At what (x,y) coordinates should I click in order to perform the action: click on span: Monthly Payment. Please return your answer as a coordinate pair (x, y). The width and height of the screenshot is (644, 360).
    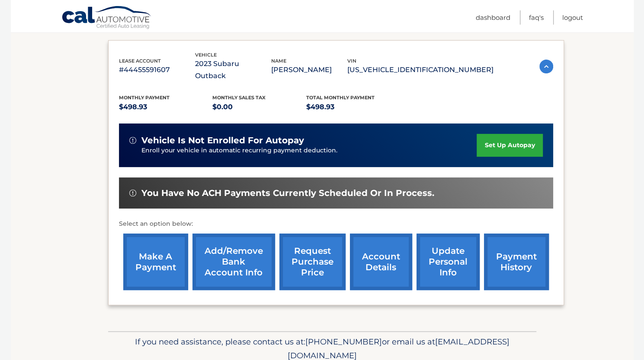
    Looking at the image, I should click on (144, 98).